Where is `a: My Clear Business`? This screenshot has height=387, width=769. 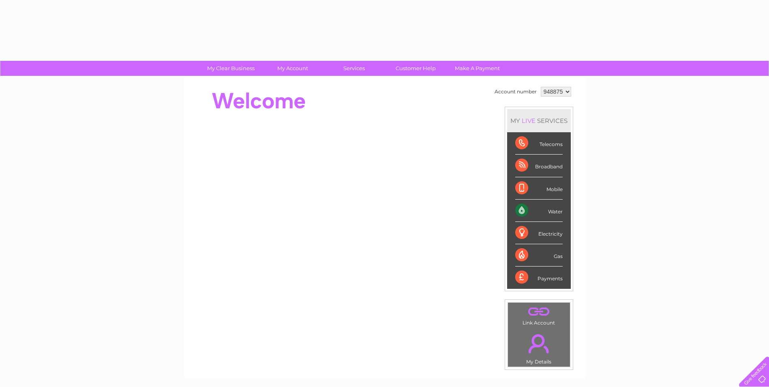 a: My Clear Business is located at coordinates (231, 68).